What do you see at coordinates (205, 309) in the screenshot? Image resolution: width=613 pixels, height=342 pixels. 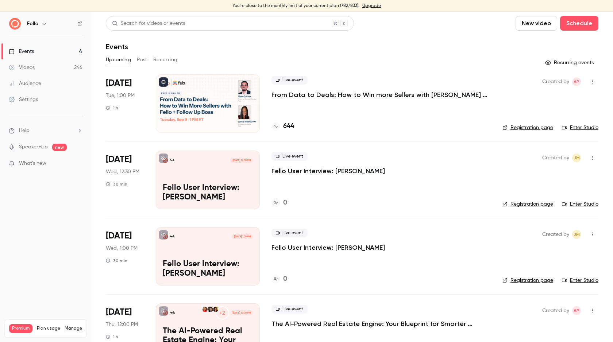 I see `img: Kerry Kleckner` at bounding box center [205, 309].